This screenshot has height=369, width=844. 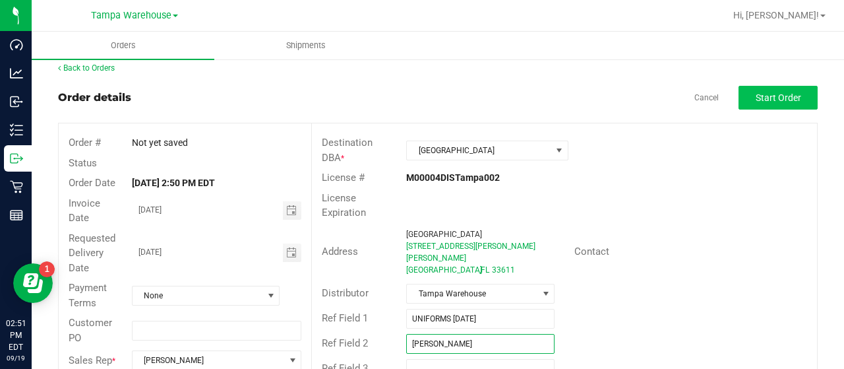 What do you see at coordinates (90, 360) in the screenshot?
I see `span: Sales Rep` at bounding box center [90, 360].